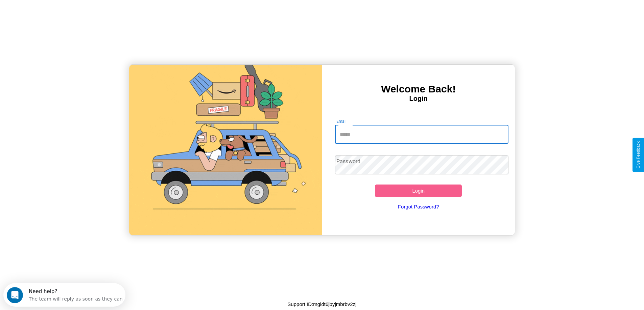 The width and height of the screenshot is (644, 310). Describe the element at coordinates (322, 304) in the screenshot. I see `p: Support ID: mgidt6jbyjmbrbv2zj` at that location.